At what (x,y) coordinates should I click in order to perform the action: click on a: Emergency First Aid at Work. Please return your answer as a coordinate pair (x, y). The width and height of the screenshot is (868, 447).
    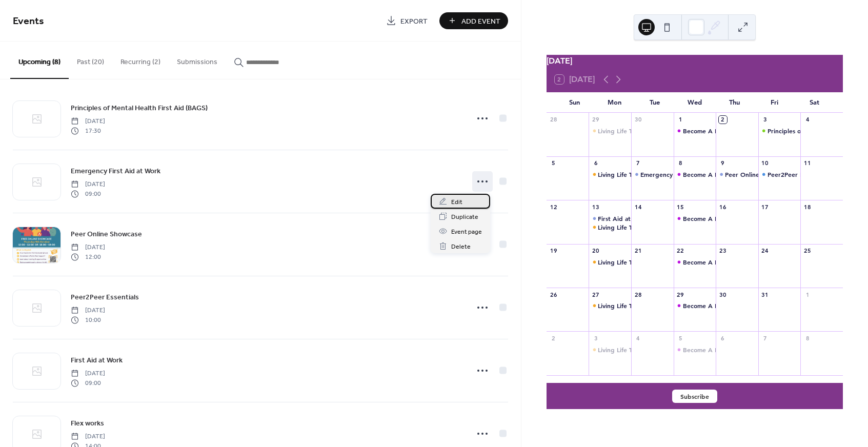
    Looking at the image, I should click on (115, 171).